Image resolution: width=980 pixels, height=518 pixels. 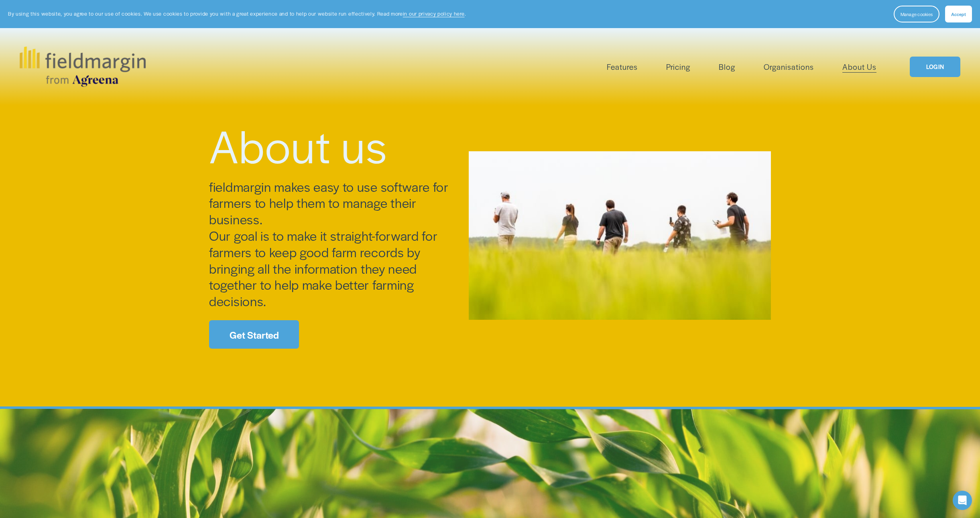 What do you see at coordinates (678, 66) in the screenshot?
I see `a: Pricing` at bounding box center [678, 66].